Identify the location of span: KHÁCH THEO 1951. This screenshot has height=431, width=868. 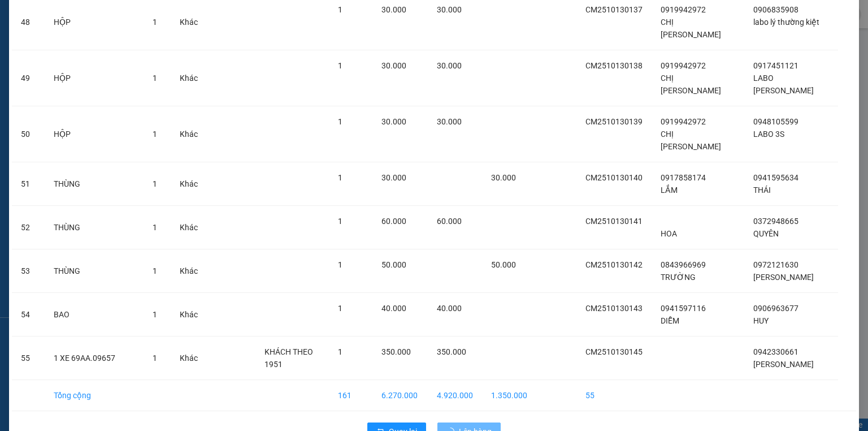
(289, 358).